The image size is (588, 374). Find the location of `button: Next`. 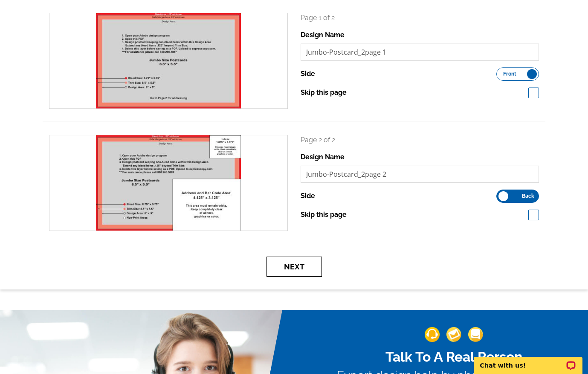

button: Next is located at coordinates (294, 266).